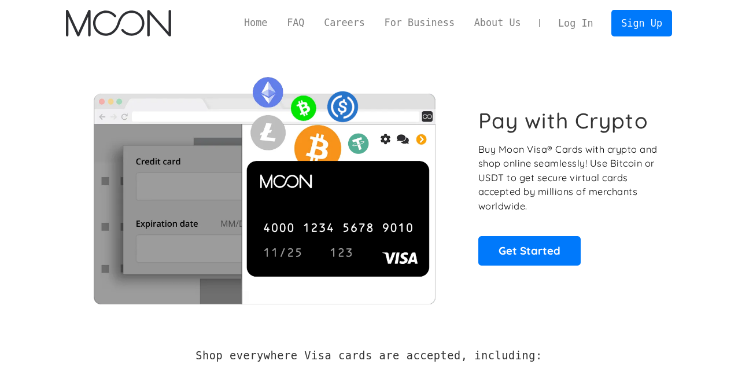 The width and height of the screenshot is (738, 379). What do you see at coordinates (368, 356) in the screenshot?
I see `h2: Shop everywhere Visa cards are accepted, including:` at bounding box center [368, 356].